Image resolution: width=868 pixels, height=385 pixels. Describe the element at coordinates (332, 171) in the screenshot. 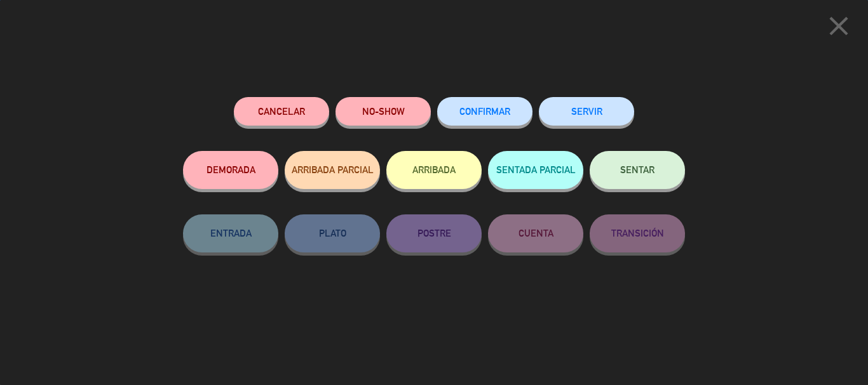

I see `button: ARRIBADA PARCIAL` at that location.